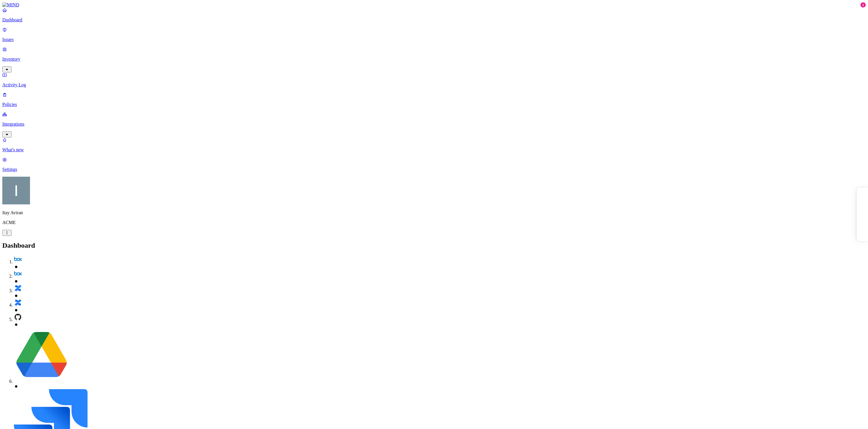  I want to click on a: Settings, so click(434, 165).